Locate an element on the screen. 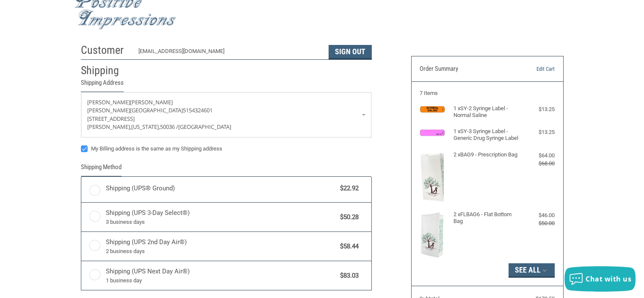 This screenshot has height=298, width=644. span: 2 business days is located at coordinates (221, 251).